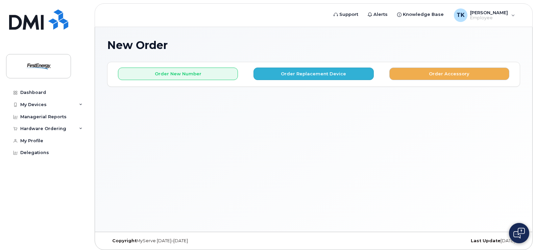 The image size is (536, 250). Describe the element at coordinates (449, 74) in the screenshot. I see `button: Order Accessory` at that location.